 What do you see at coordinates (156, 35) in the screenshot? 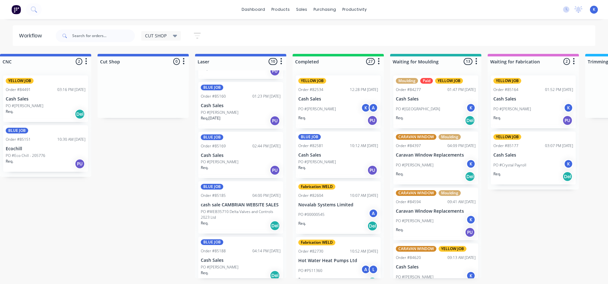
I see `span: CUT SHOP` at bounding box center [156, 35].